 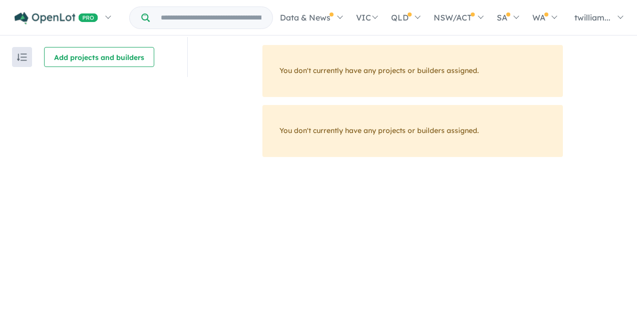 What do you see at coordinates (211, 18) in the screenshot?
I see `input: Try estate name, suburb, builder or developer` at bounding box center [211, 18].